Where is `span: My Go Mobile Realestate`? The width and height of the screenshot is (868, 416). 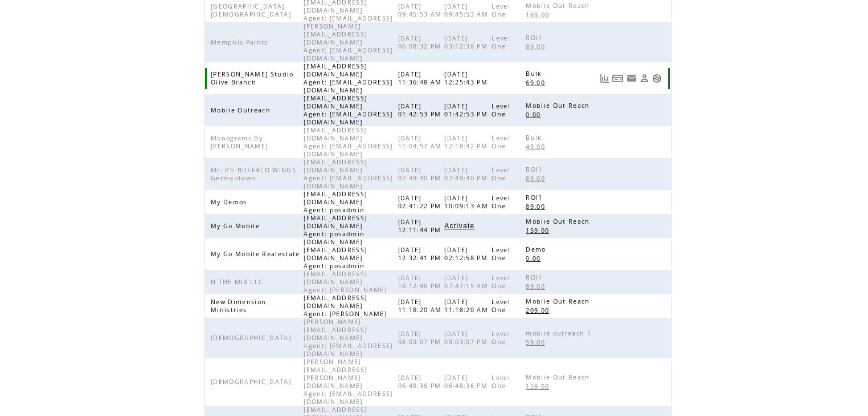 span: My Go Mobile Realestate is located at coordinates (257, 254).